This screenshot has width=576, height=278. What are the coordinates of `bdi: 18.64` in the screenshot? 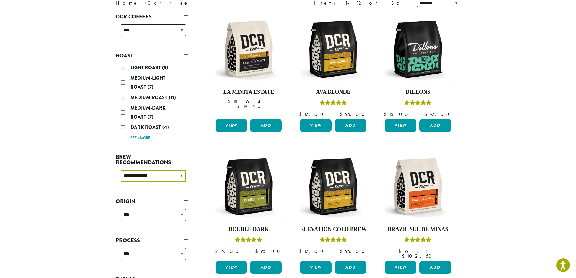 It's located at (244, 101).